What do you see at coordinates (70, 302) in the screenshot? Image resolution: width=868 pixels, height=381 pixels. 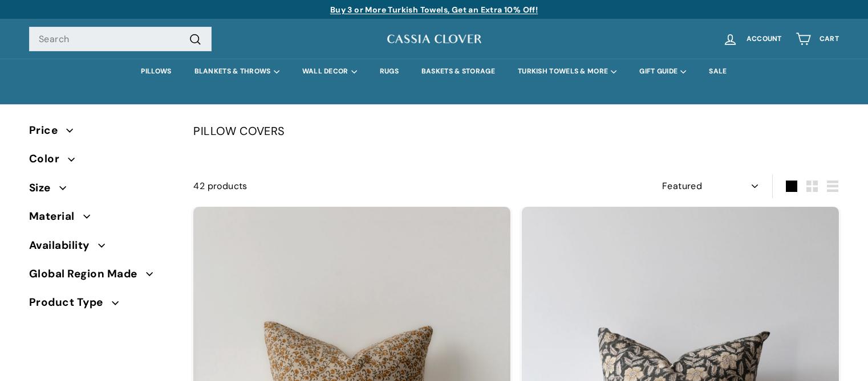 I see `span: Product Type` at bounding box center [70, 302].